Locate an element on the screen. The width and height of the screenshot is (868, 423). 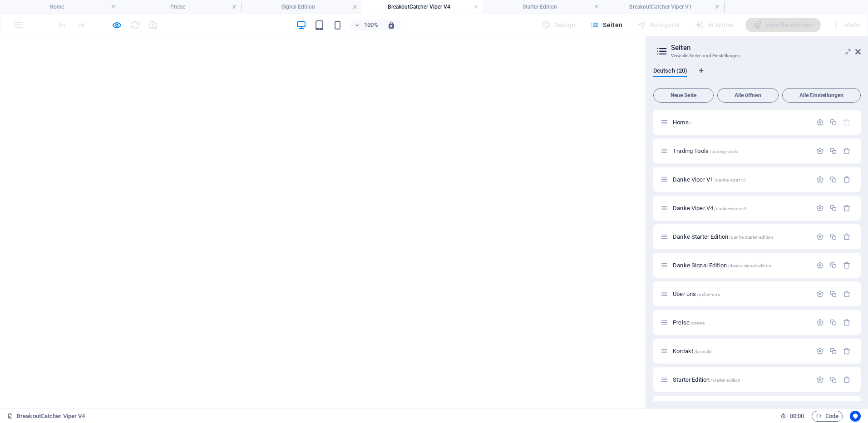
span: Neue Seite is located at coordinates (683, 95).